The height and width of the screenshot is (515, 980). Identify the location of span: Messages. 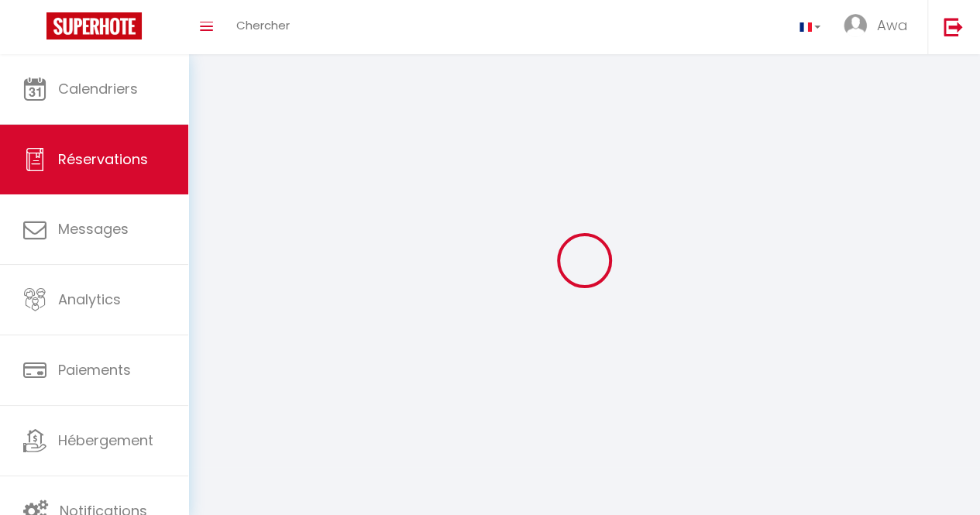
(93, 228).